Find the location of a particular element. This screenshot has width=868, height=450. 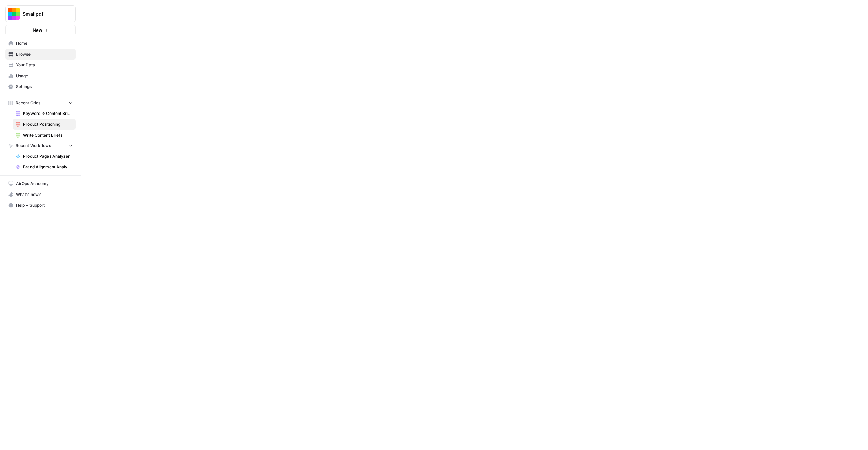

span: Recent Grids is located at coordinates (28, 103).